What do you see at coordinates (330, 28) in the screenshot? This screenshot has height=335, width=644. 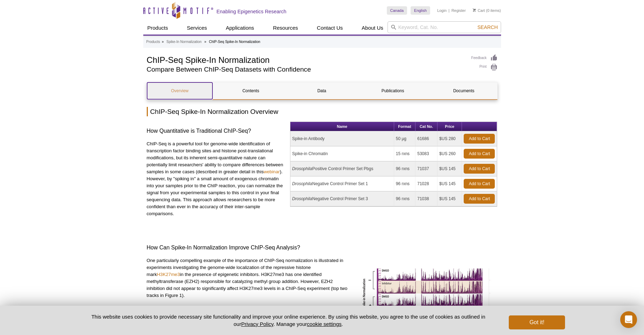 I see `a: Contact Us` at bounding box center [330, 28].